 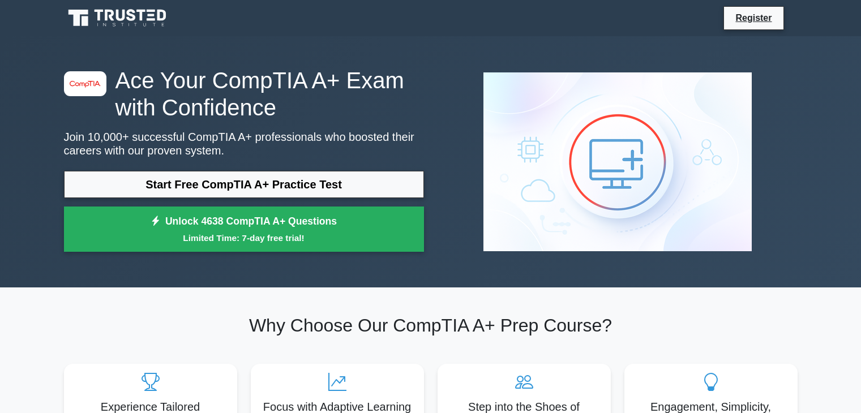 I want to click on a: Start Free CompTIA A+ Practice Test, so click(x=244, y=185).